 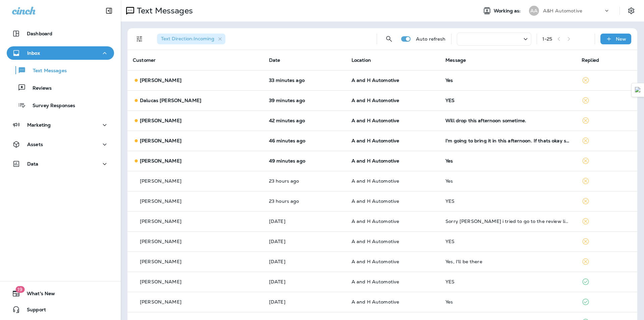 I want to click on button: Inbox, so click(x=61, y=53).